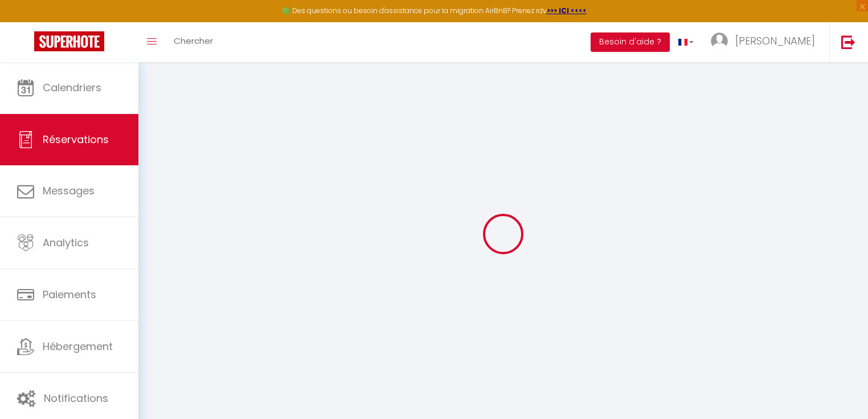 This screenshot has height=419, width=868. Describe the element at coordinates (76, 139) in the screenshot. I see `span: Réservations` at that location.